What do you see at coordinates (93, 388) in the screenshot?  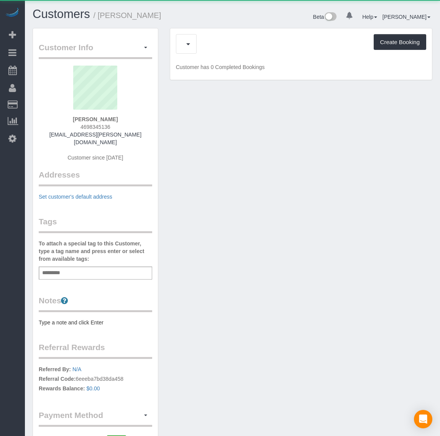 I see `a: $0.00` at bounding box center [93, 388].